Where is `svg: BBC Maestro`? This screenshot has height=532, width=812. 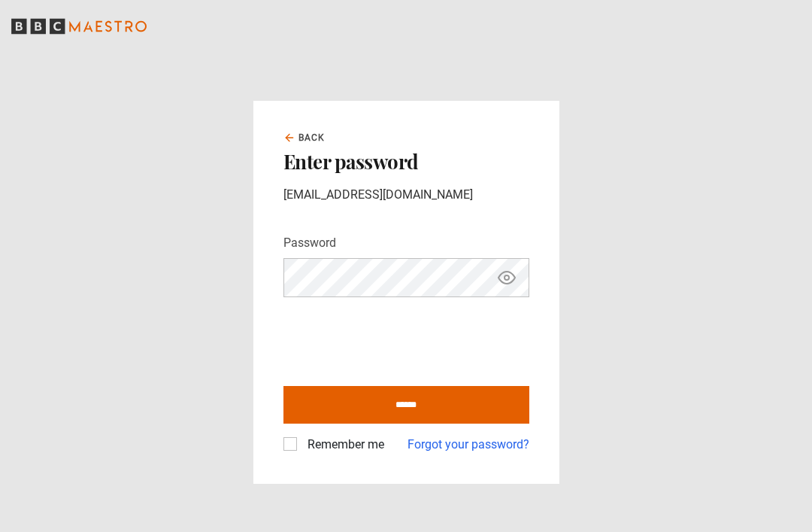
svg: BBC Maestro is located at coordinates (79, 26).